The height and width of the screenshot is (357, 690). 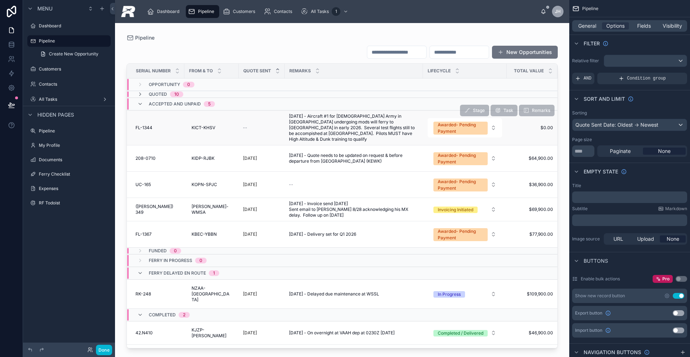 What do you see at coordinates (74, 174) in the screenshot?
I see `label: Ferry Checklist` at bounding box center [74, 174].